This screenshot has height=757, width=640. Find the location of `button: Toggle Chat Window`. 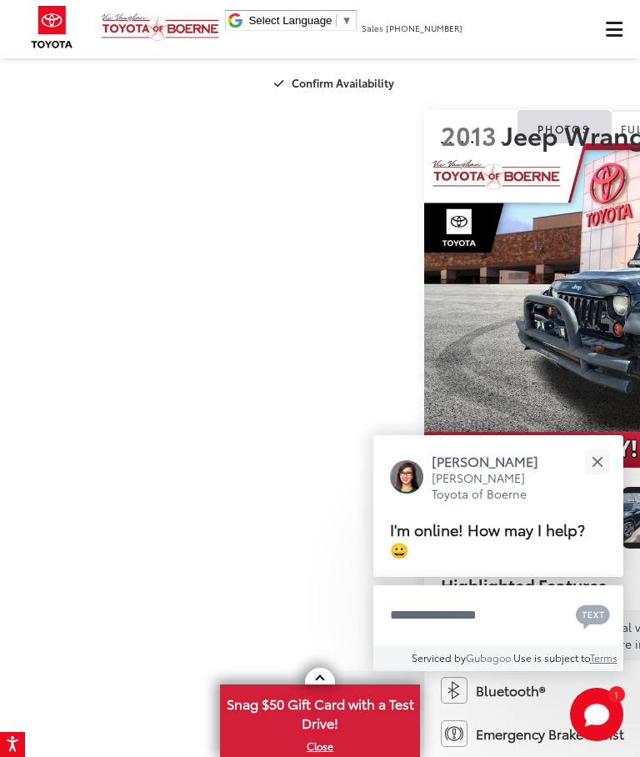

button: Toggle Chat Window is located at coordinates (597, 714).